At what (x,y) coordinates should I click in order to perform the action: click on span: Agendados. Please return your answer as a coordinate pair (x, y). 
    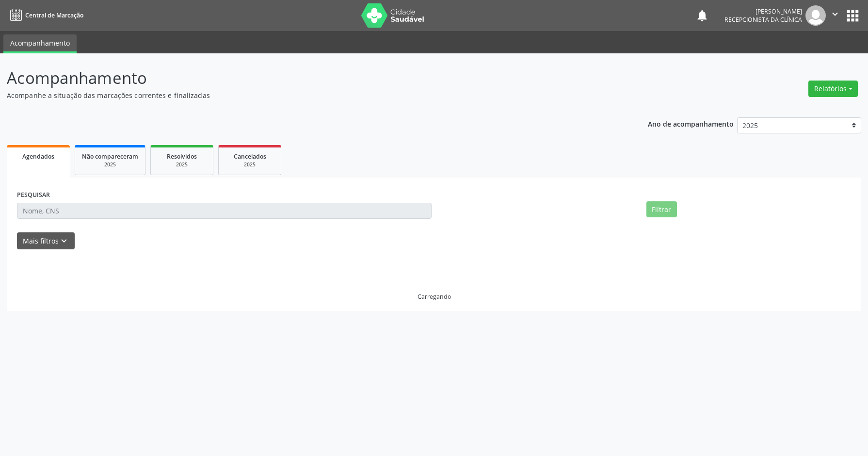
    Looking at the image, I should click on (38, 157).